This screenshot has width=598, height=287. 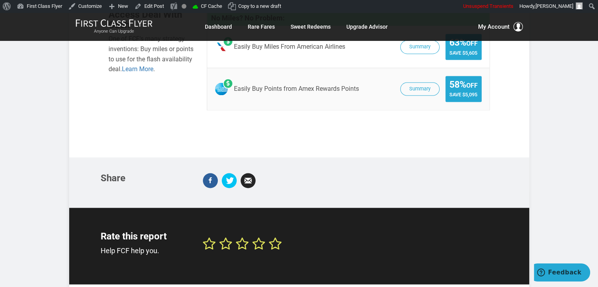 What do you see at coordinates (311, 27) in the screenshot?
I see `a: Sweet Redeems` at bounding box center [311, 27].